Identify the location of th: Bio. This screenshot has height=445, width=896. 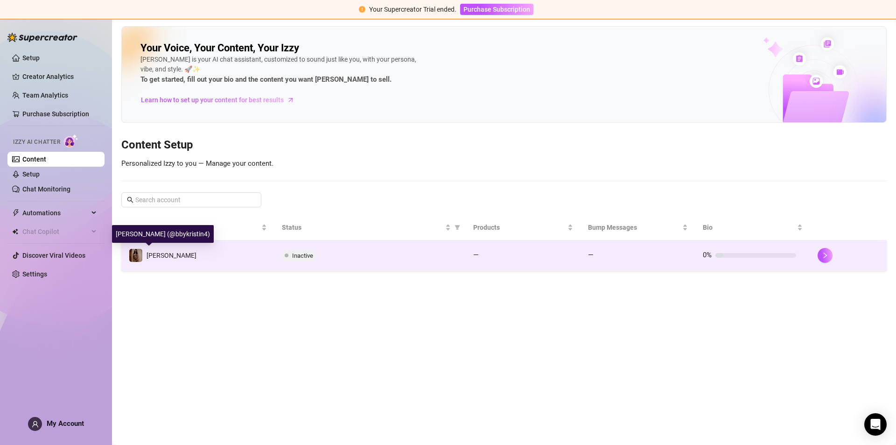
(753, 227).